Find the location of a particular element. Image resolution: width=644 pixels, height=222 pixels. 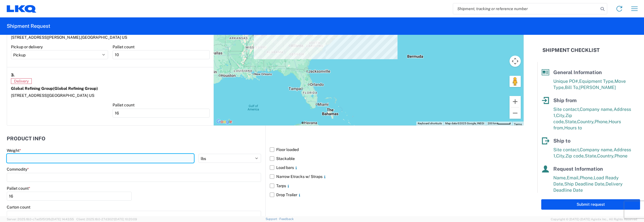

input: Shipment, tracking or reference number is located at coordinates (526, 9).